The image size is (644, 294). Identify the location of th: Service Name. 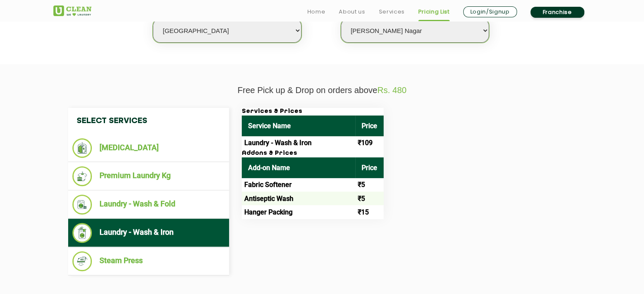
(299, 126).